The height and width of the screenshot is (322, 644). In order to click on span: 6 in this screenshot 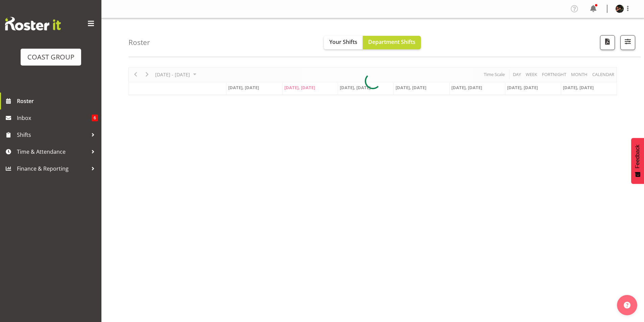, I will do `click(94, 118)`.